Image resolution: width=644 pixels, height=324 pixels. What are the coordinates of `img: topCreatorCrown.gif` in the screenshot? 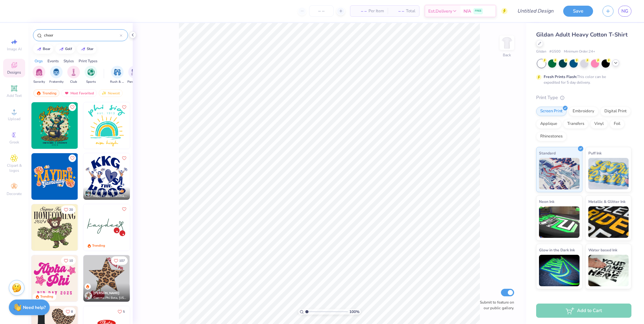 It's located at (122, 190).